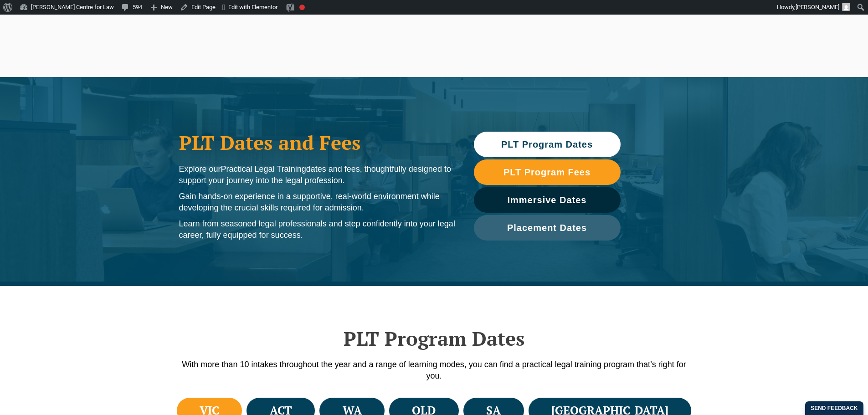 The image size is (868, 415). I want to click on div: Focus keyphrase not set, so click(302, 7).